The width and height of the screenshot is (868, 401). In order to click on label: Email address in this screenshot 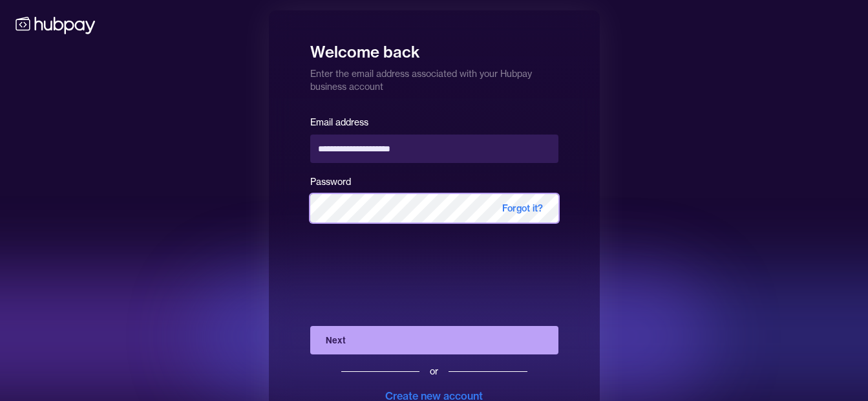, I will do `click(339, 122)`.